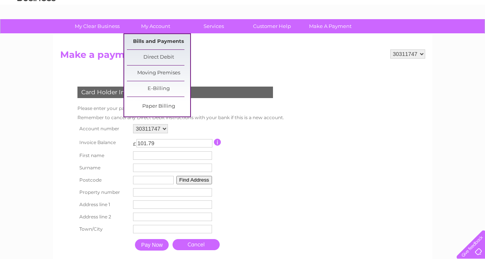  Describe the element at coordinates (104, 142) in the screenshot. I see `th: Invoice Balance` at that location.